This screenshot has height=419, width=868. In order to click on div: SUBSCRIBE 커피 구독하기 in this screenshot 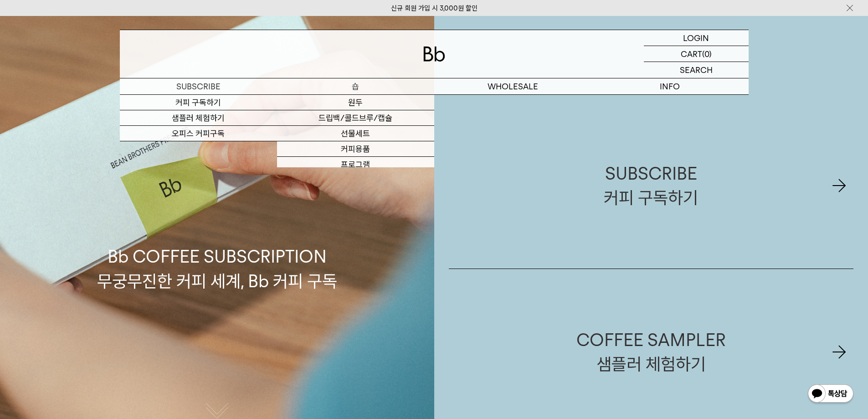, I will do `click(650, 185)`.